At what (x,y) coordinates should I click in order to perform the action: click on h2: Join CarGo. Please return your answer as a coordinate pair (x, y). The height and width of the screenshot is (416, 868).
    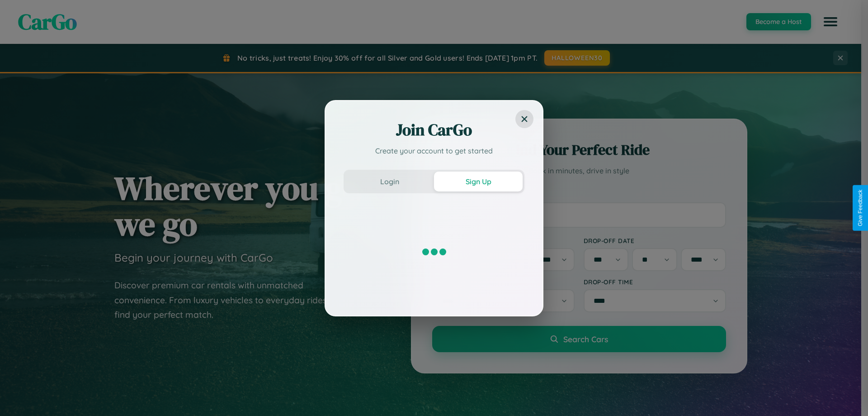
    Looking at the image, I should click on (434, 130).